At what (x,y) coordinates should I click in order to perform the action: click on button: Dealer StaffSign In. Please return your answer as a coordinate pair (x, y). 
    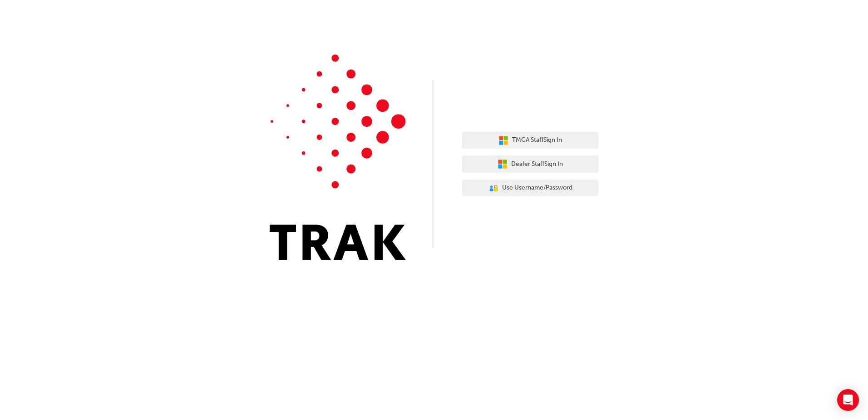
    Looking at the image, I should click on (530, 164).